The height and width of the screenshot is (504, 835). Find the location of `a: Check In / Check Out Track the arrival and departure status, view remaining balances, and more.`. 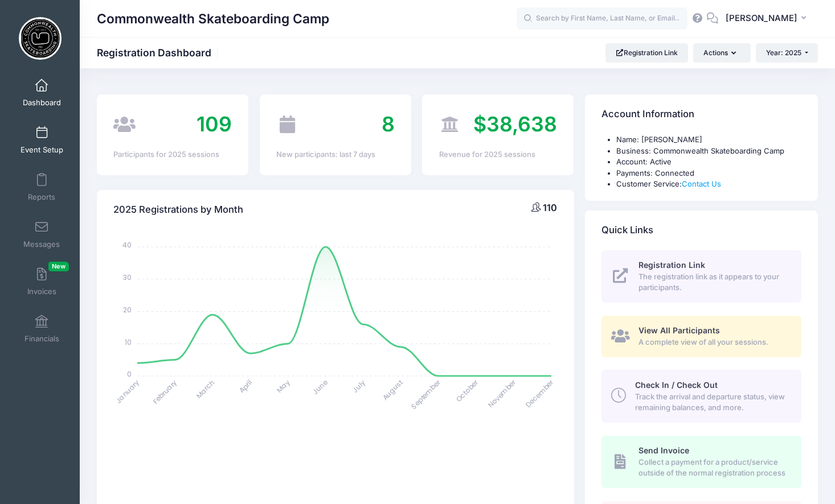

a: Check In / Check Out Track the arrival and departure status, view remaining balances, and more. is located at coordinates (701, 396).